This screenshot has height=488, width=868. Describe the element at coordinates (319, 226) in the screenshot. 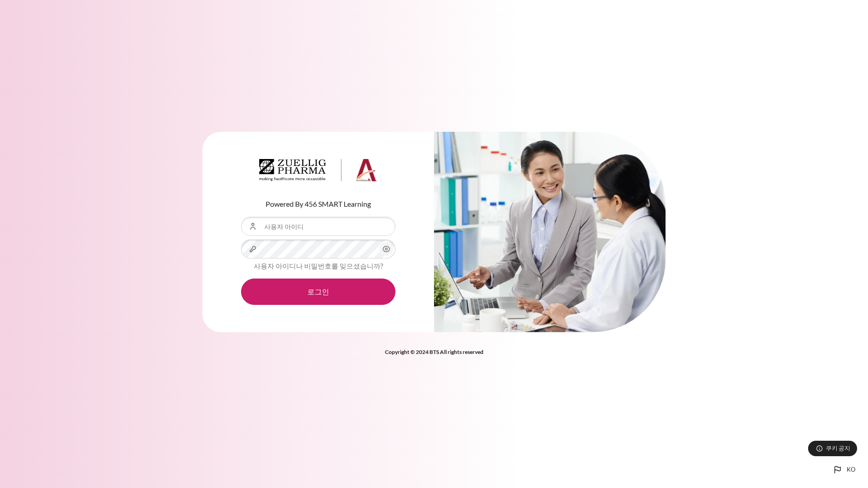

I see `input: 사용자 아이디` at that location.